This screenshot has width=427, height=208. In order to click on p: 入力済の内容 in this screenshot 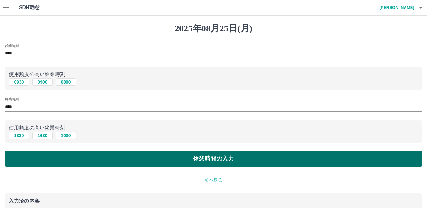, I will do `click(214, 201)`.